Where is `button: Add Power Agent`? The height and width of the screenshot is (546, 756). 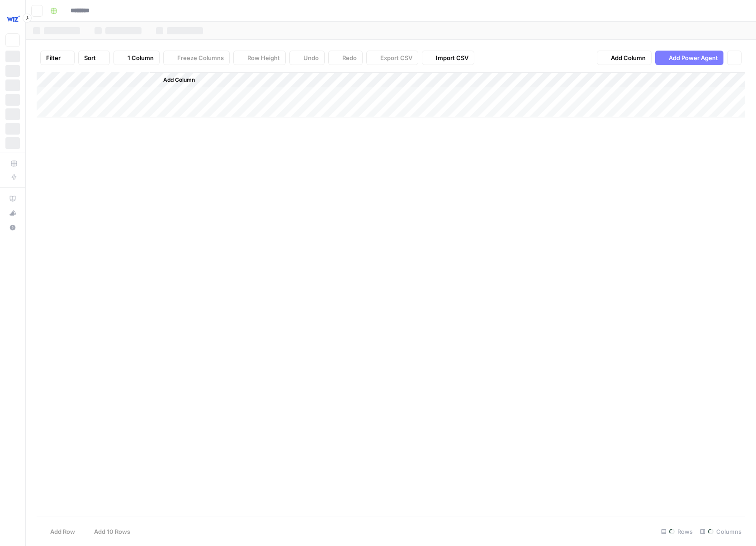 button: Add Power Agent is located at coordinates (689, 57).